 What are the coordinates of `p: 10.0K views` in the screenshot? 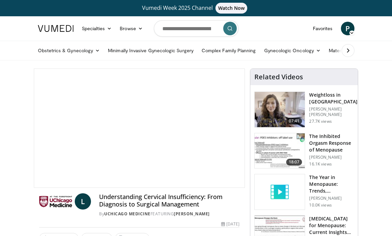 It's located at (321, 205).